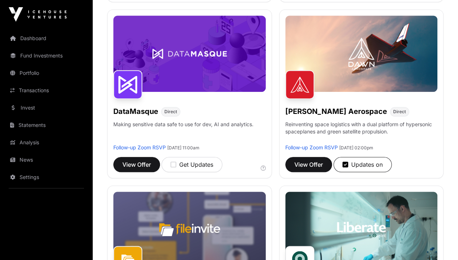  I want to click on img: DataMasque, so click(128, 85).